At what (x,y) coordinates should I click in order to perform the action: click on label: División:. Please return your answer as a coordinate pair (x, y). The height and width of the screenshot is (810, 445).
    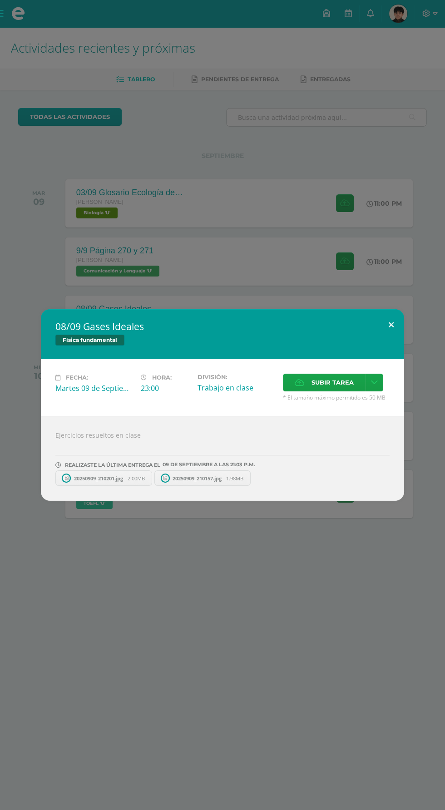
    Looking at the image, I should click on (237, 377).